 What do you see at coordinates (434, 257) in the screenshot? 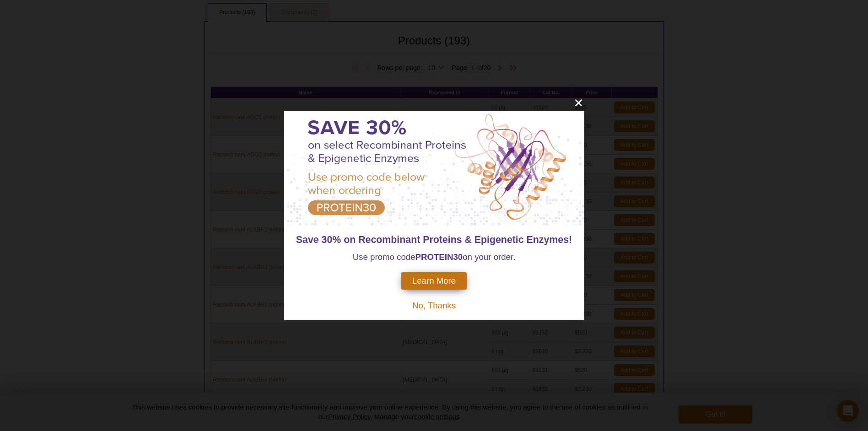
I see `span: Use promo code on your order.` at bounding box center [434, 257].